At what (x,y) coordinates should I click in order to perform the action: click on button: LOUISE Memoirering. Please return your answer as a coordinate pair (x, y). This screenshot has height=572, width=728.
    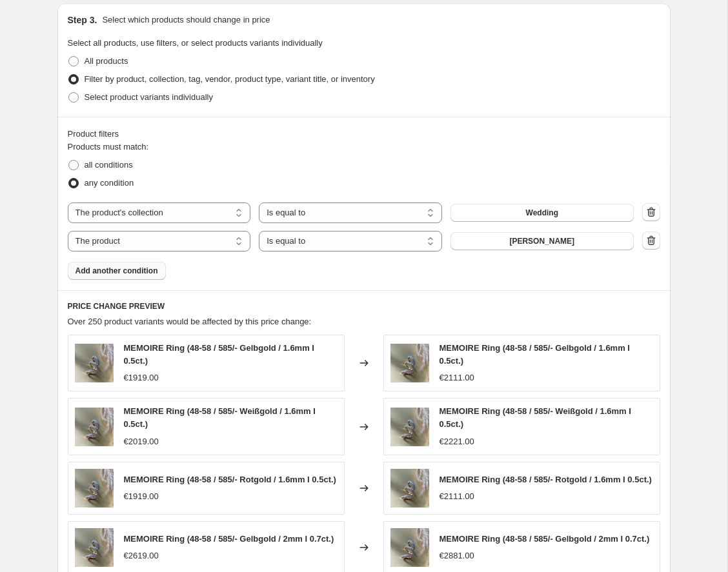
    Looking at the image, I should click on (542, 241).